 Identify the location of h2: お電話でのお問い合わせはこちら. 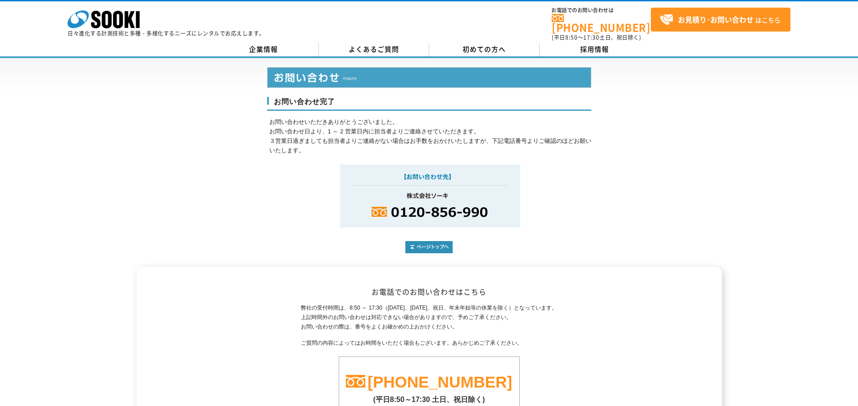
(429, 291).